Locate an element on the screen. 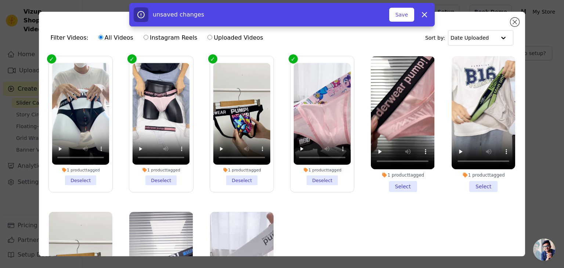 The height and width of the screenshot is (268, 564). div: Sort by: is located at coordinates (469, 38).